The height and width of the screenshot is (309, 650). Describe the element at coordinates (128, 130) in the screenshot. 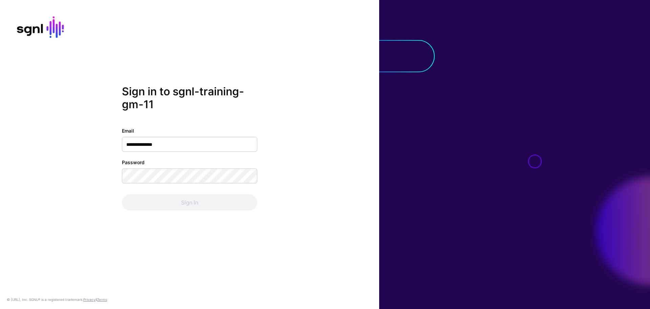

I see `label: Email` at that location.